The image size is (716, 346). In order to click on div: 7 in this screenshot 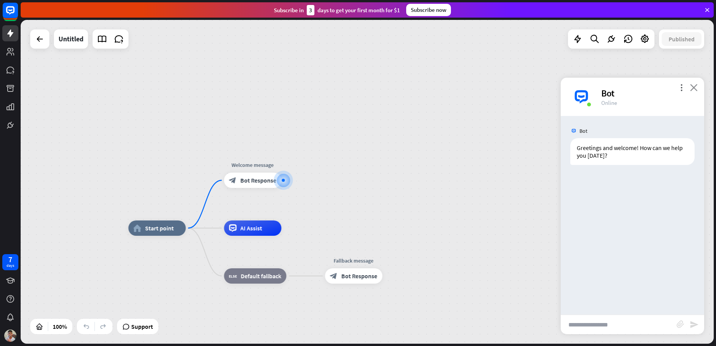, I will do `click(10, 259)`.